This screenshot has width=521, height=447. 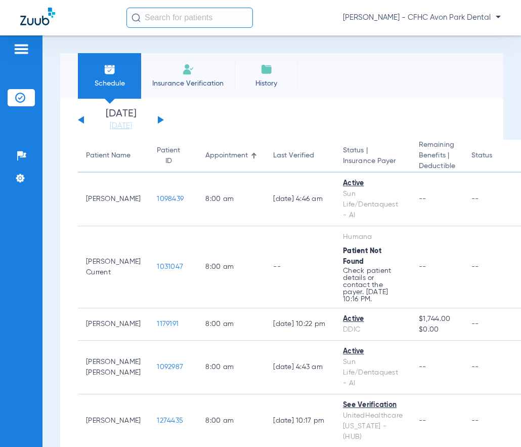 I want to click on img: Search Icon, so click(x=136, y=18).